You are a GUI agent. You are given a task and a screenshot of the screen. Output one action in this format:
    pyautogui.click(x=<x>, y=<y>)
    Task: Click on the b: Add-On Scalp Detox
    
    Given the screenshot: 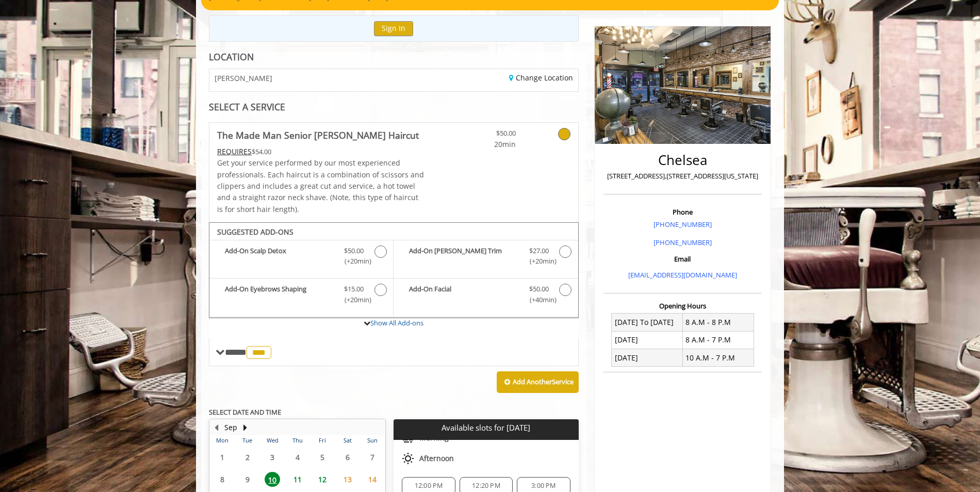 What is the action you would take?
    pyautogui.click(x=279, y=256)
    